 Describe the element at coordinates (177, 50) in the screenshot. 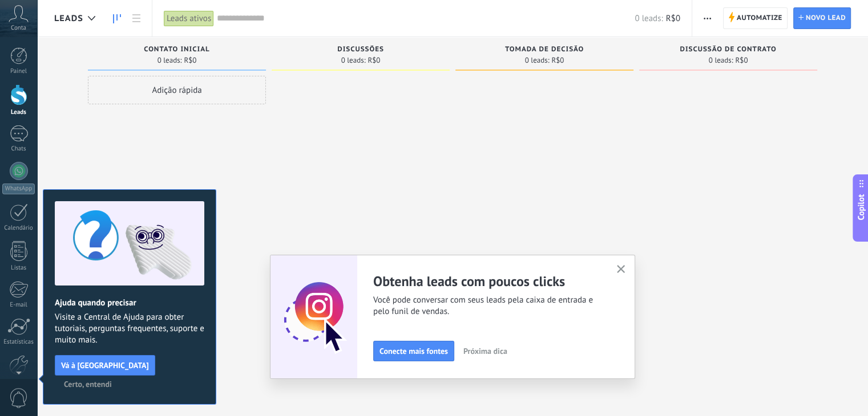

I see `div: Contato inicial` at that location.